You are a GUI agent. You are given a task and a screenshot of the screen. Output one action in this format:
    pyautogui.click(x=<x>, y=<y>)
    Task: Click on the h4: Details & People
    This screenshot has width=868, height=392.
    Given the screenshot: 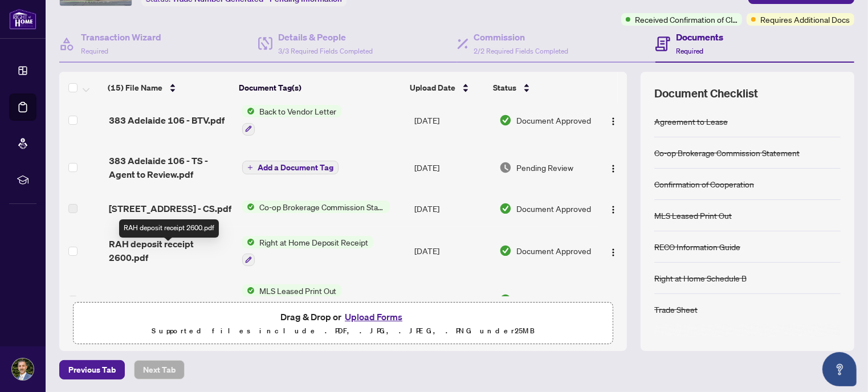 What is the action you would take?
    pyautogui.click(x=325, y=37)
    